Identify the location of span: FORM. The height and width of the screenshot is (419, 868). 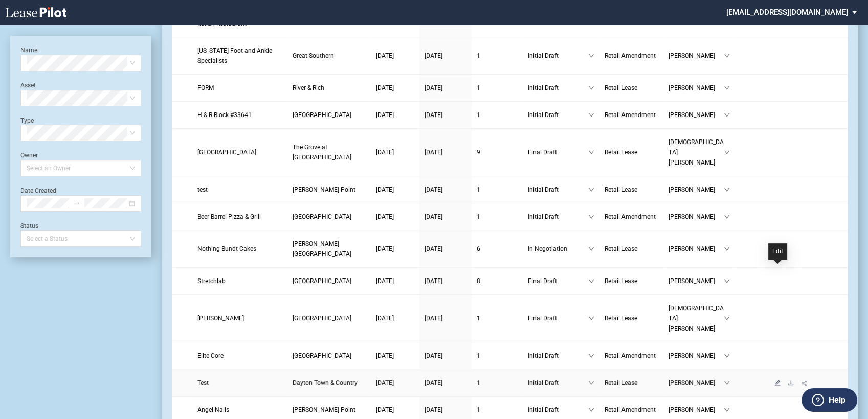
(206, 88).